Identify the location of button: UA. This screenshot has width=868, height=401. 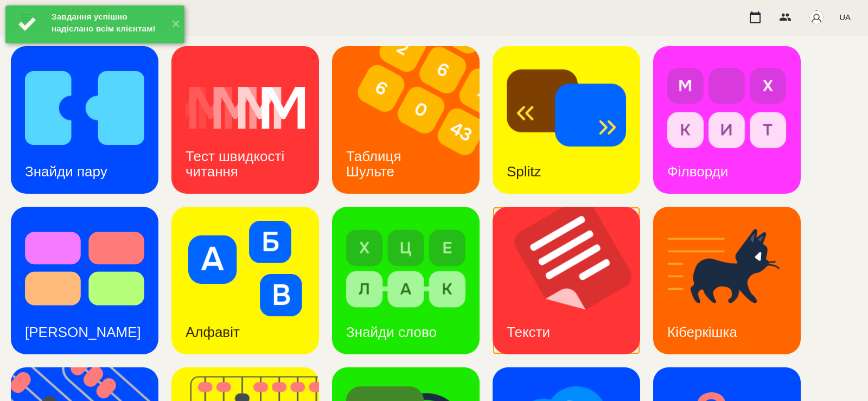
(845, 17).